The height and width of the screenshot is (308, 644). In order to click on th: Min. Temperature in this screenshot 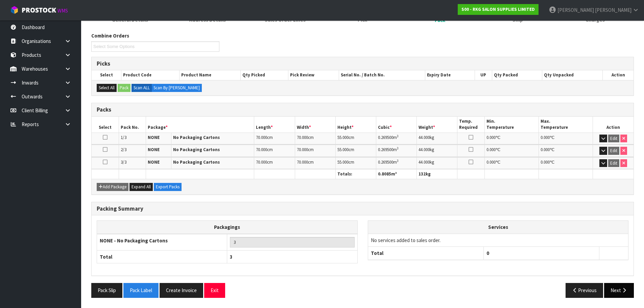, I will do `click(512, 124)`.